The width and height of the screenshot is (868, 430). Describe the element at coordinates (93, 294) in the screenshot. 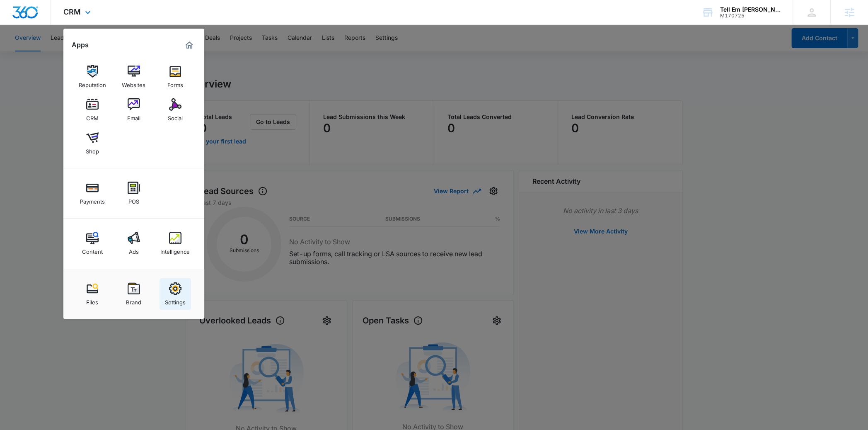

I see `a: Files` at that location.